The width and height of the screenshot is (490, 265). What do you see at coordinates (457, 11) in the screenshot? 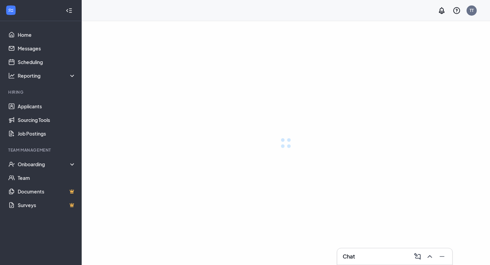
I see `svg: QuestionInfo` at bounding box center [457, 11].